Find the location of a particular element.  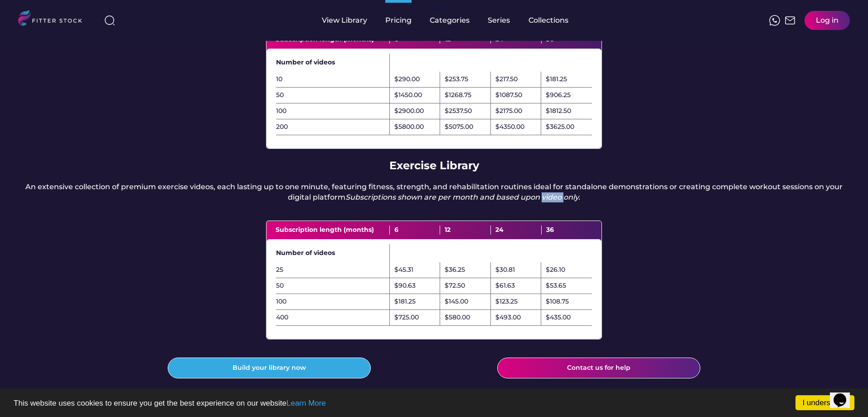

div: fvck is located at coordinates (436, 9).